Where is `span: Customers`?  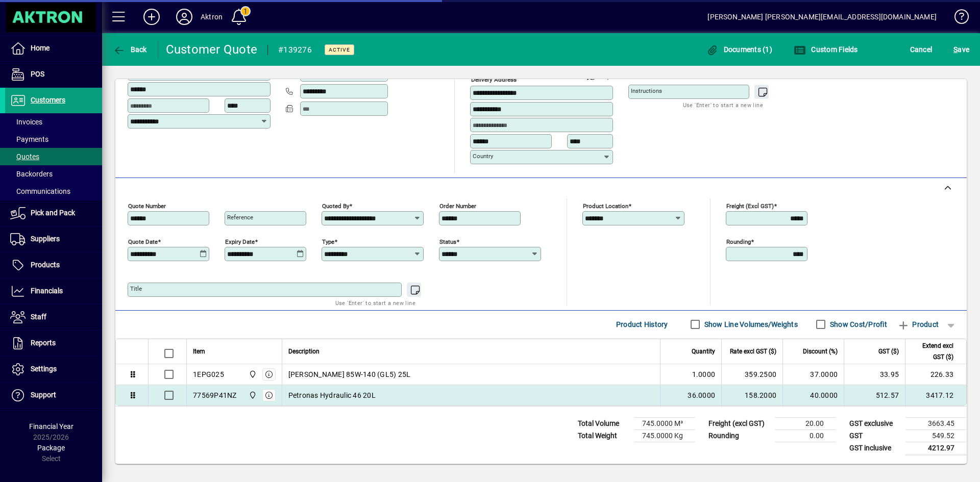 span: Customers is located at coordinates (48, 100).